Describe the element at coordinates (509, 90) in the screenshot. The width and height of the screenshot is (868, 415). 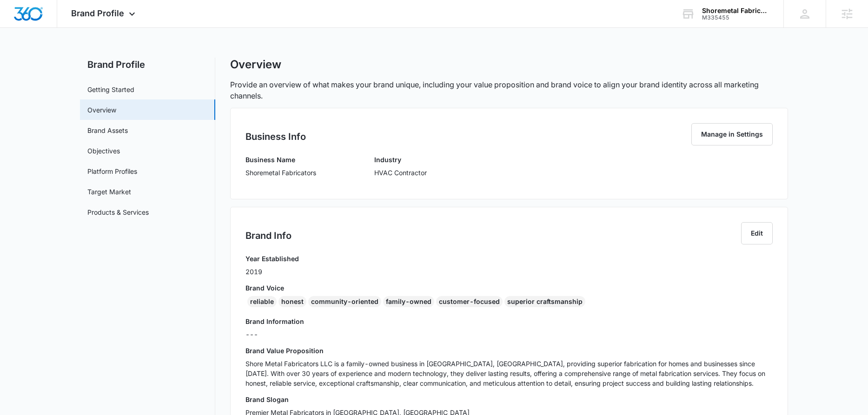
I see `p: Provide an overview of what makes your brand unique, including your value proposition and brand v...` at that location.